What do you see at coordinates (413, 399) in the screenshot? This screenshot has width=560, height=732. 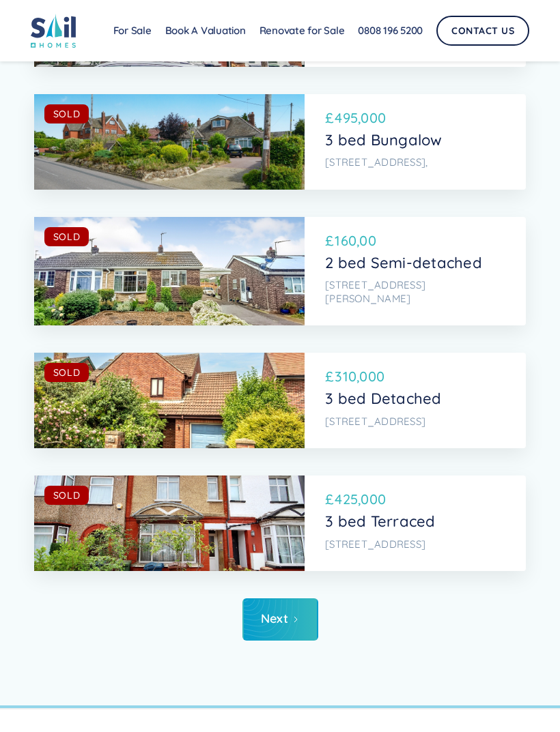 I see `p: 3 bed Detached` at bounding box center [413, 399].